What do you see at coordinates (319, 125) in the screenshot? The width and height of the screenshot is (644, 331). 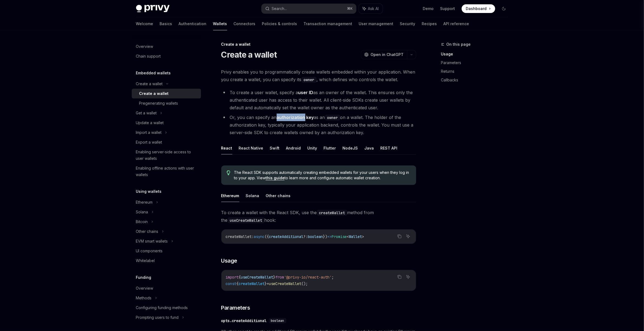 I see `li: Or, you can specify an as an on a wallet. The holder of the authorization key, typically your app...` at bounding box center [319, 125].